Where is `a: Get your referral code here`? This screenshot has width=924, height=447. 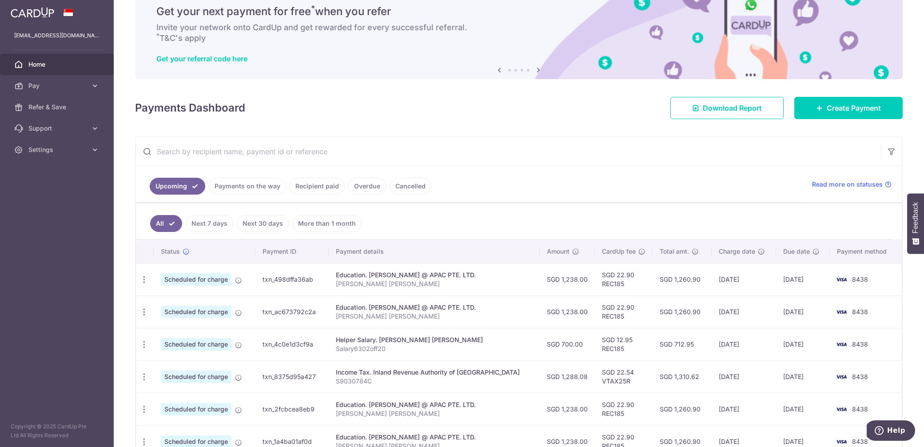 a: Get your referral code here is located at coordinates (202, 59).